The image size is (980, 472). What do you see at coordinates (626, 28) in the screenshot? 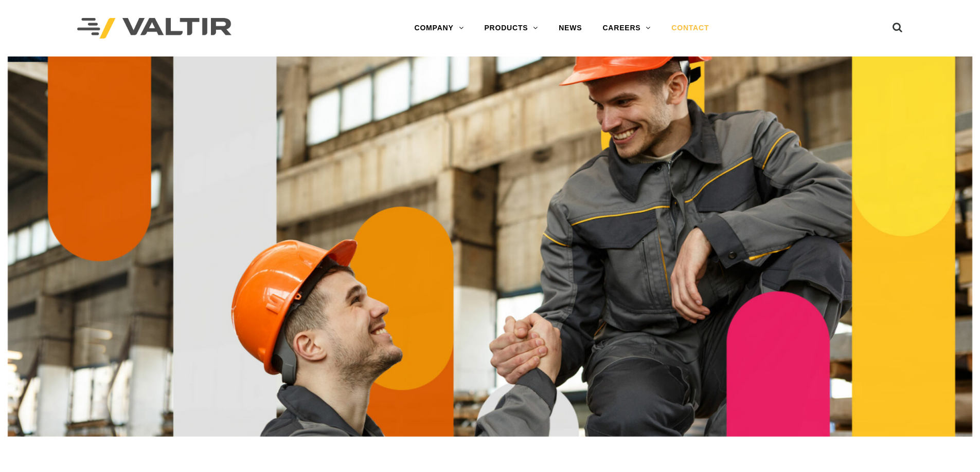
I see `a: CAREERS` at bounding box center [626, 28].